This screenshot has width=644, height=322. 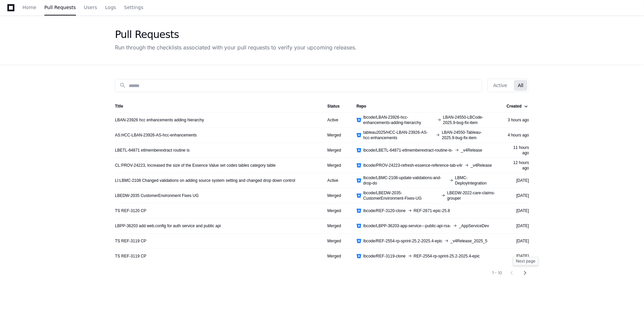 What do you see at coordinates (60, 7) in the screenshot?
I see `span: Pull Requests` at bounding box center [60, 7].